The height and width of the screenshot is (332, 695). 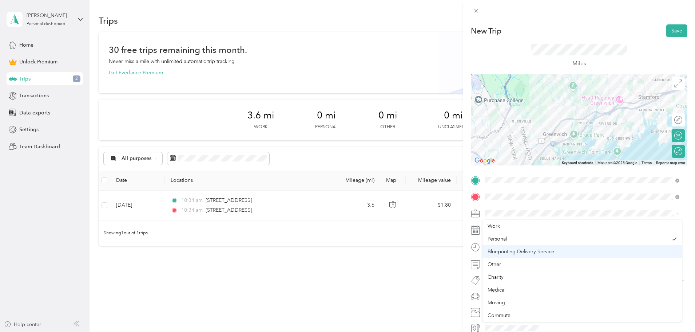 What do you see at coordinates (494, 264) in the screenshot?
I see `span: Other` at bounding box center [494, 264].